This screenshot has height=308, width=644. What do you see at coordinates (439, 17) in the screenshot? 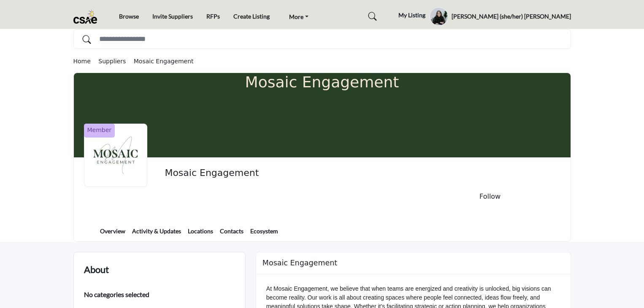
I see `button: Show hide supplier dropdown` at bounding box center [439, 17].